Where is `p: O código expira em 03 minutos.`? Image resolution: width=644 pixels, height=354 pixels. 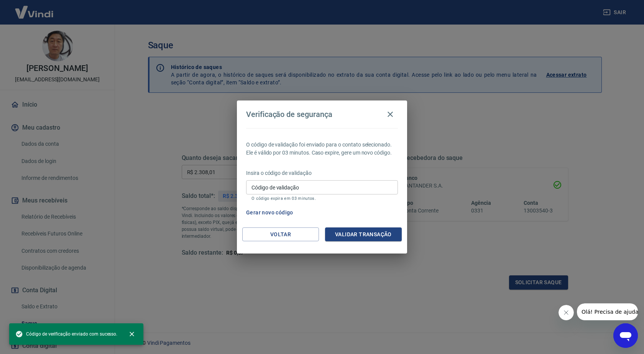
p: O código expira em 03 minutos. is located at coordinates (322, 198).